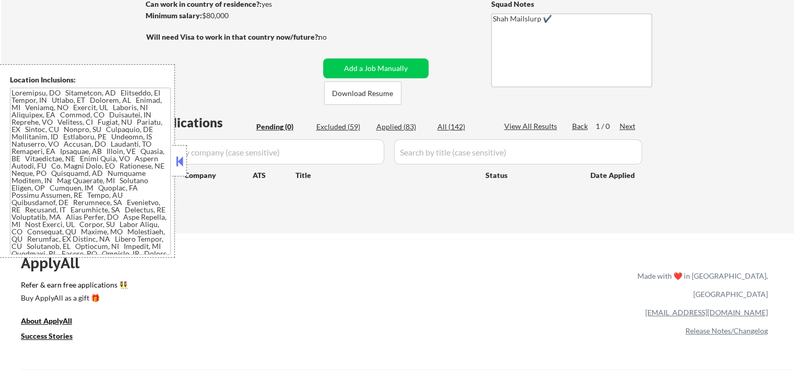  I want to click on button: Download Resume, so click(363, 93).